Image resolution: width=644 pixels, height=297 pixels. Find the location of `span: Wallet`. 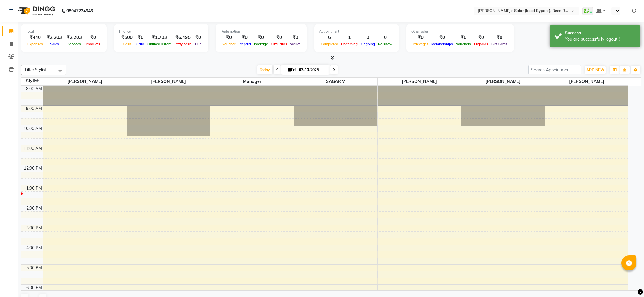

span: Wallet is located at coordinates (295, 44).